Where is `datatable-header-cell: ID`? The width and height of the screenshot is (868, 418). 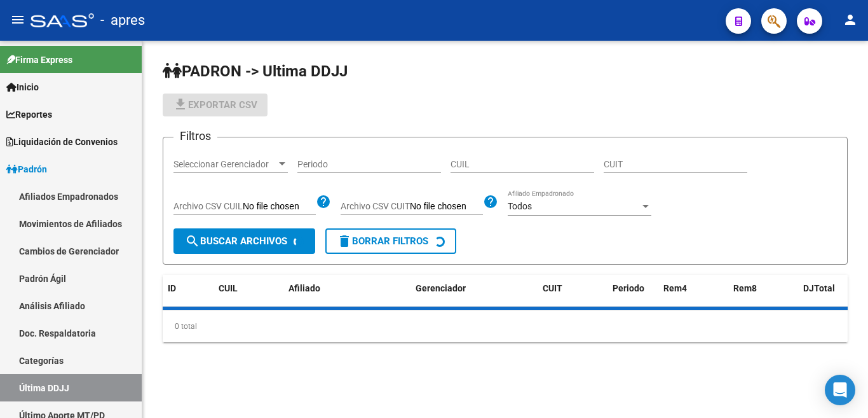
datatable-header-cell: ID is located at coordinates (188, 288).